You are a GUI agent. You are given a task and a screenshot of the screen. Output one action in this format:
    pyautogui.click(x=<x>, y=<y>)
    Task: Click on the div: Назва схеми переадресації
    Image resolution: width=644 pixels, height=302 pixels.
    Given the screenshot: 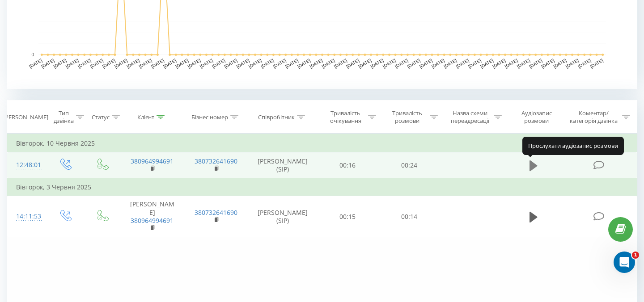 What is the action you would take?
    pyautogui.click(x=470, y=117)
    